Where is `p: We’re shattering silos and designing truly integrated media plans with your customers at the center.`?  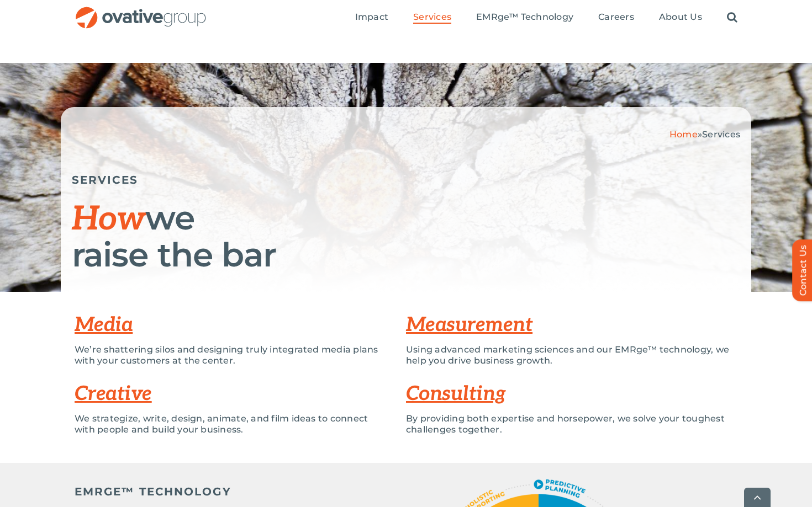
p: We’re shattering silos and designing truly integrated media plans with your customers at the center. is located at coordinates (232, 356).